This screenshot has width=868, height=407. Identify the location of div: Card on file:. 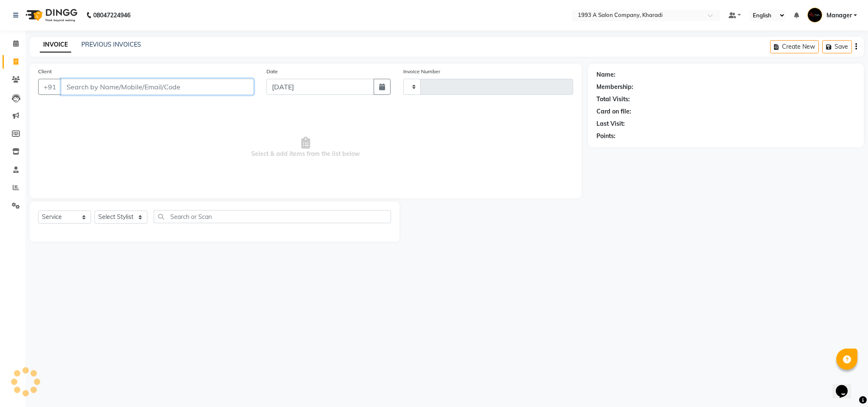
(614, 111).